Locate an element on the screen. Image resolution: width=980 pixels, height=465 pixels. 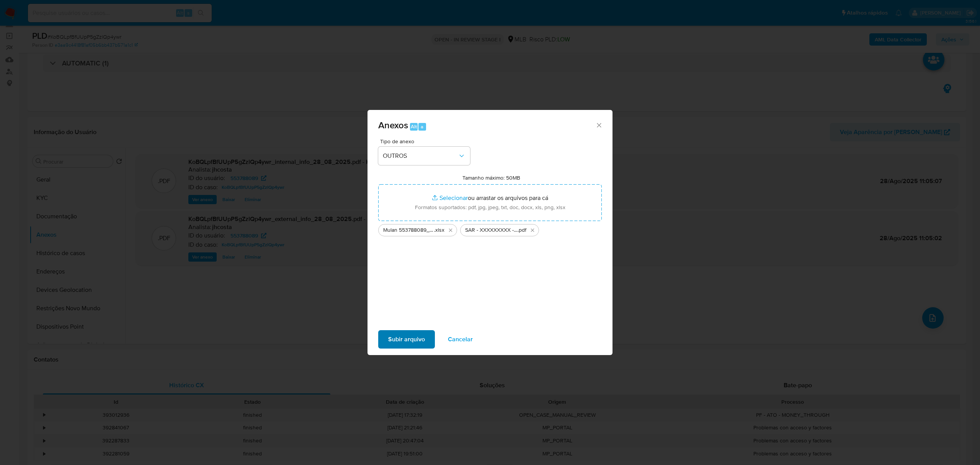
span: Mulan 553788089_2025_08_27_09_24_08 is located at coordinates (409, 230).